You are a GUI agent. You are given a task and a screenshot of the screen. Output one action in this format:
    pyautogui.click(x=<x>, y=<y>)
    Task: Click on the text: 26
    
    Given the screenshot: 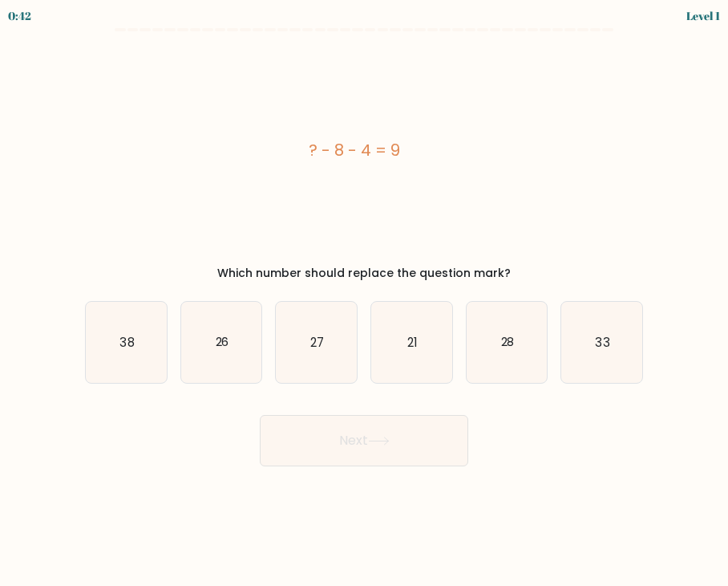 What is the action you would take?
    pyautogui.click(x=221, y=341)
    